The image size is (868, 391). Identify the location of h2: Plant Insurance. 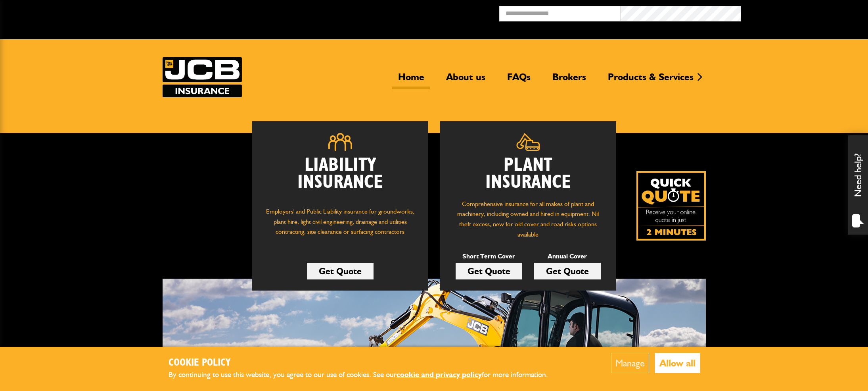
(528, 174).